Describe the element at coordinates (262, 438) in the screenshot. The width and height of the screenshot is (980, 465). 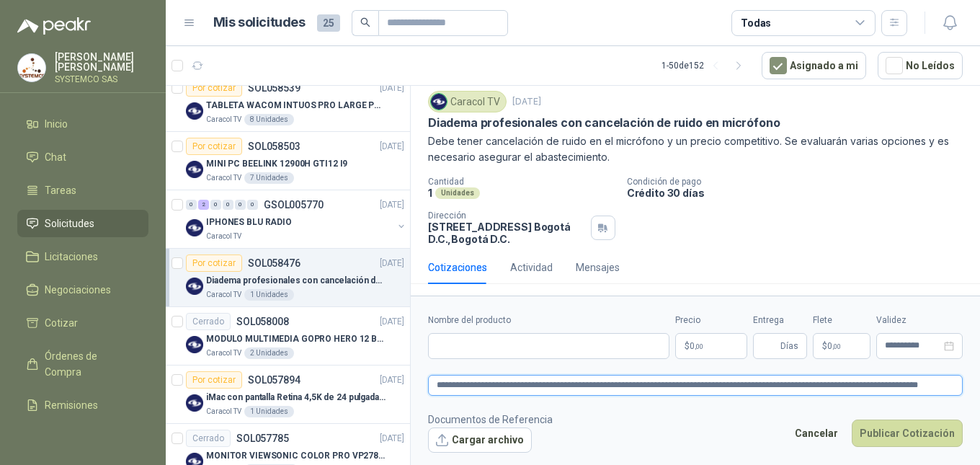
I see `p: SOL057785` at that location.